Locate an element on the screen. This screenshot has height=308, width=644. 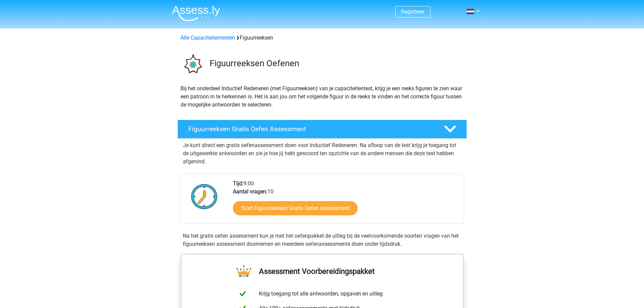
h3: Figuurreeksen Oefenen is located at coordinates (336, 63).